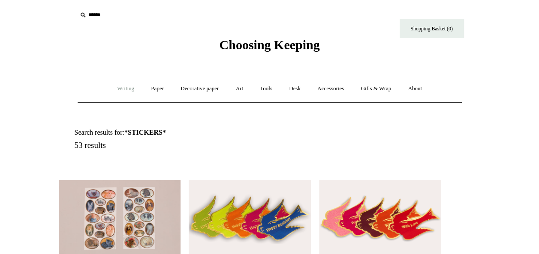 The height and width of the screenshot is (254, 539). Describe the element at coordinates (157, 89) in the screenshot. I see `a: Paper` at that location.